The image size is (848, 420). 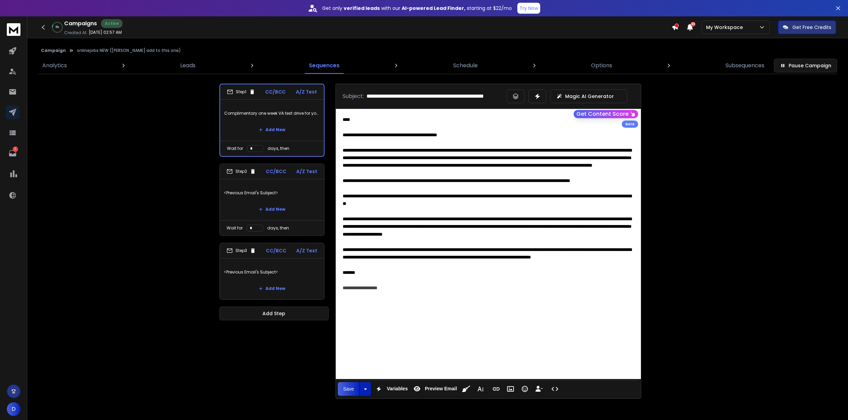 I want to click on a: 1, so click(x=13, y=153).